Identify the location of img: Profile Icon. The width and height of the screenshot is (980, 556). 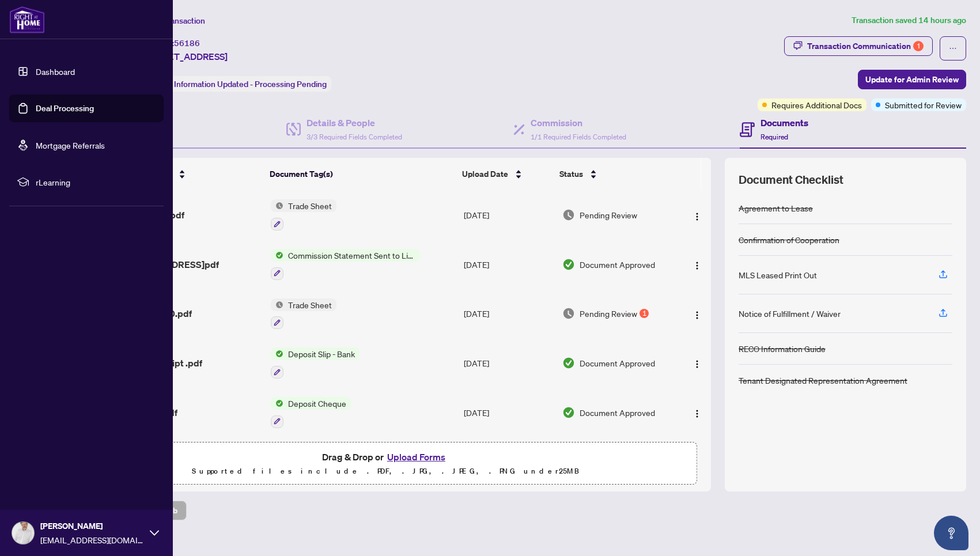
(23, 533).